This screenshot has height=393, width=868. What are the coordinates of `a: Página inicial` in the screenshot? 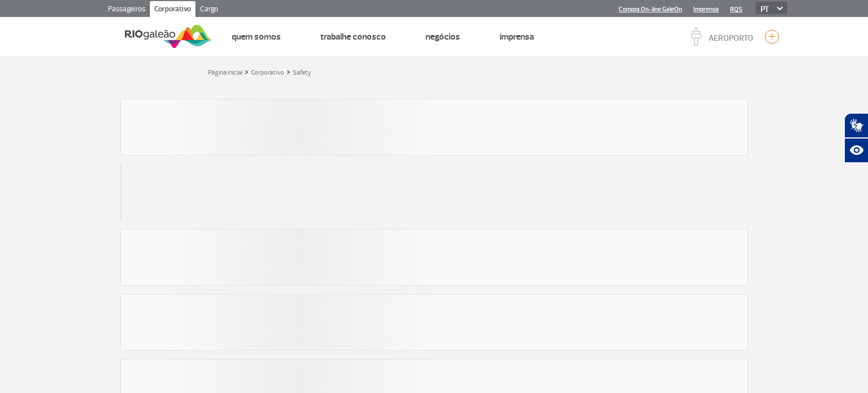 It's located at (225, 72).